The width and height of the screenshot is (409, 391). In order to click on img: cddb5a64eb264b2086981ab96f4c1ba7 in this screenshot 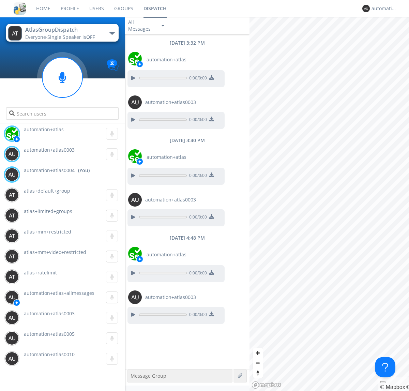, I will do `click(20, 9)`.